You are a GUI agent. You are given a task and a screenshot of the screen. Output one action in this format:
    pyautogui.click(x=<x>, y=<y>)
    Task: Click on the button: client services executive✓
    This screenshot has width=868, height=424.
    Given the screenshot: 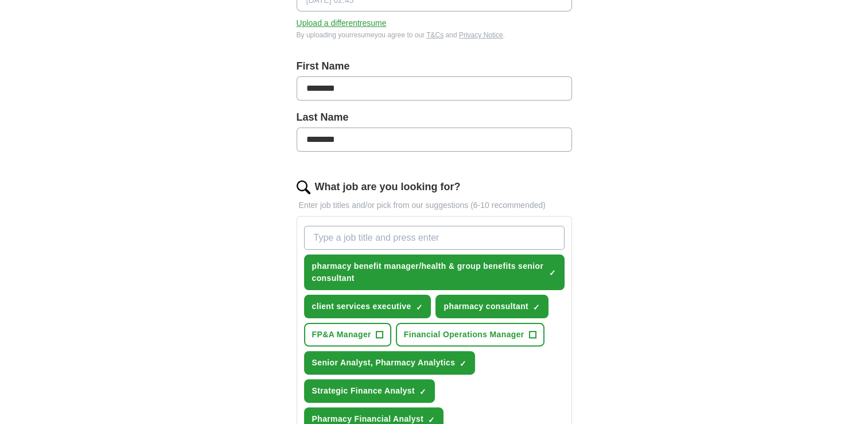 What is the action you would take?
    pyautogui.click(x=368, y=306)
    